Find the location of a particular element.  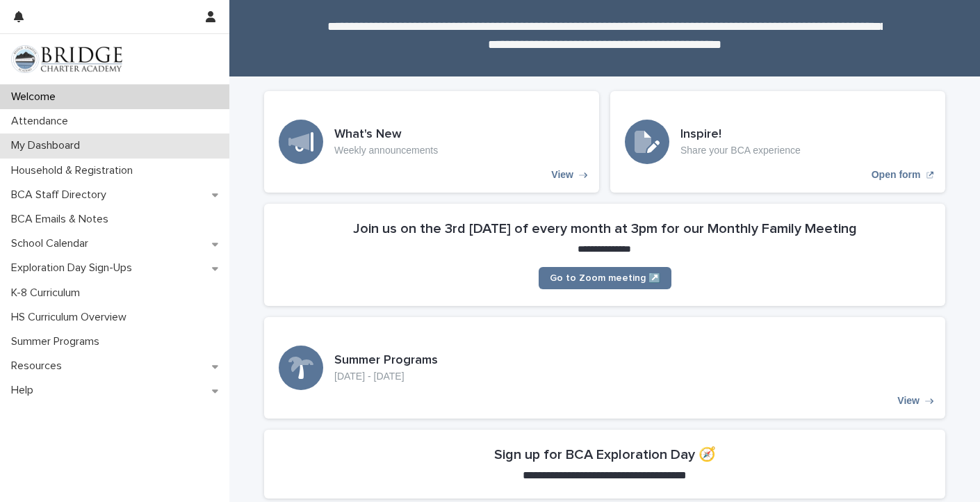

h3: Inspire! is located at coordinates (740, 135).